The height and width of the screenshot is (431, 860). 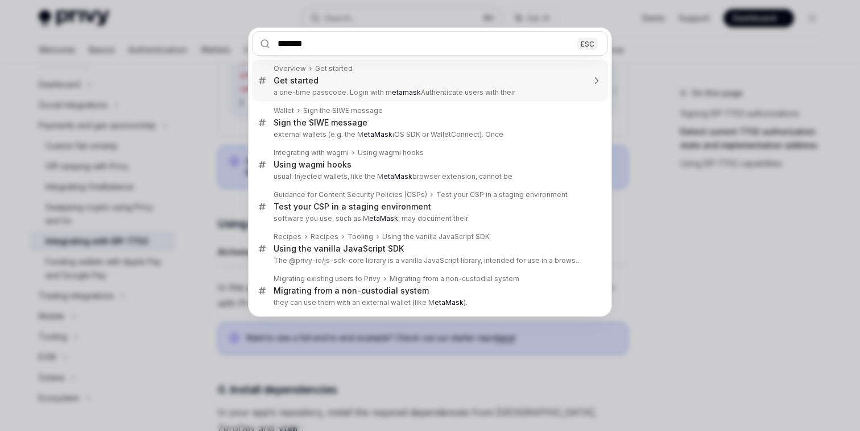 I want to click on div: Integrating with wagmi, so click(x=311, y=153).